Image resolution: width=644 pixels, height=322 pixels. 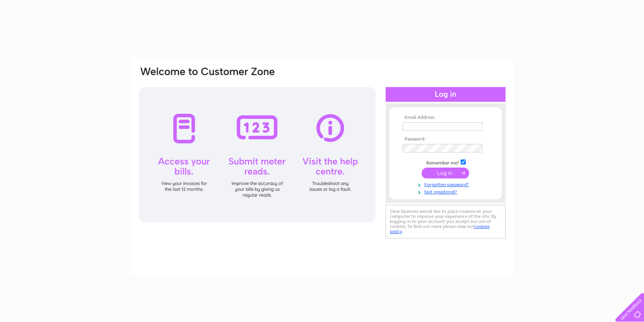 What do you see at coordinates (445, 222) in the screenshot?
I see `div: Clear Business would like to place cookies on your computer to improve your experience of the sit...` at bounding box center [445, 222].